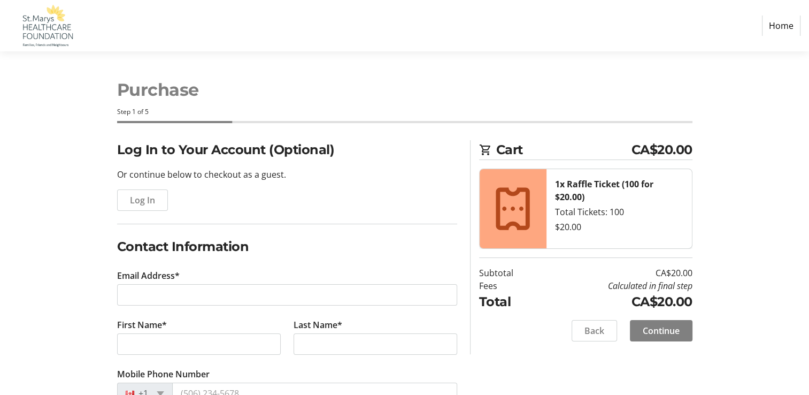  What do you see at coordinates (781, 26) in the screenshot?
I see `a: Home` at bounding box center [781, 26].